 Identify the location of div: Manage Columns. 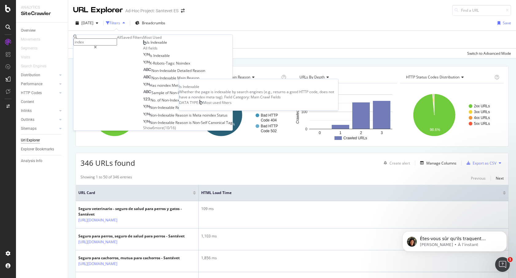
(442, 163).